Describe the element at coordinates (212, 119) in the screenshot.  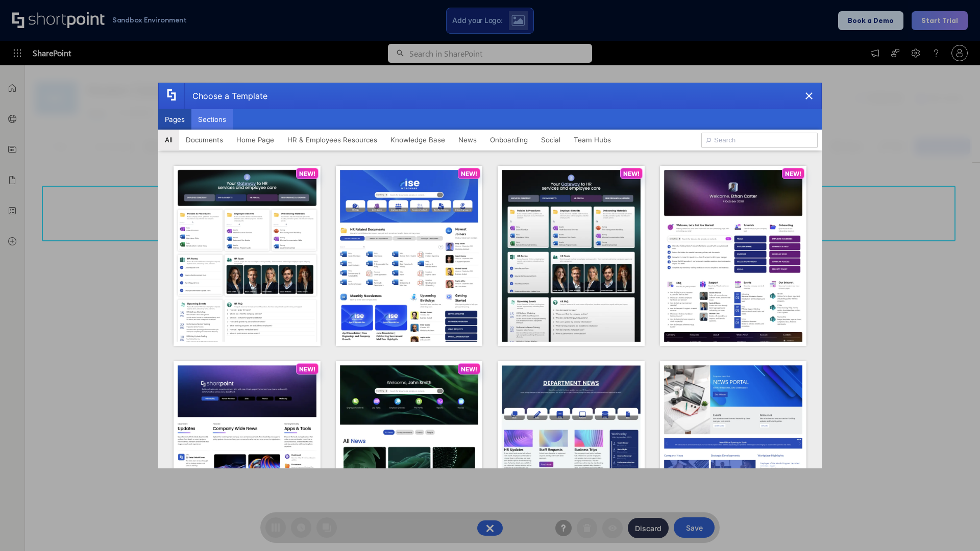
I see `button: Sections` at that location.